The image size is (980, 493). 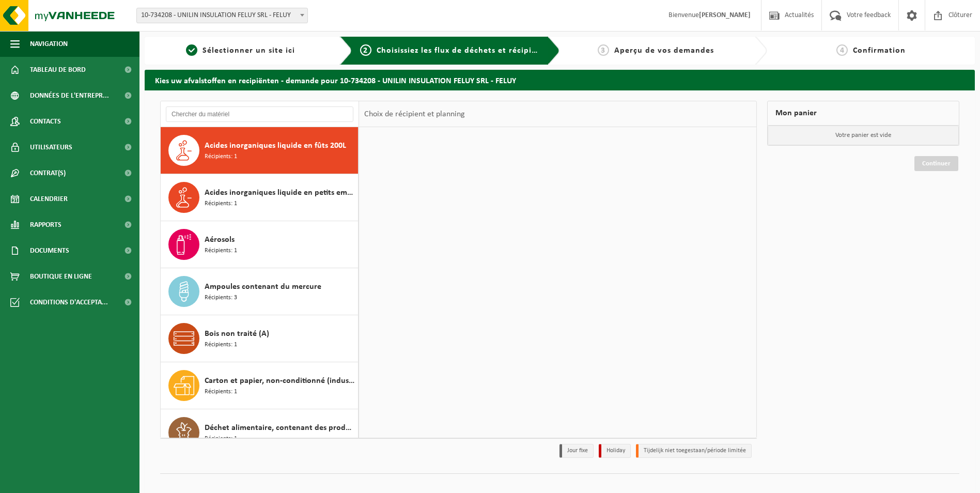 I want to click on span: Bois non traité (A), so click(x=237, y=334).